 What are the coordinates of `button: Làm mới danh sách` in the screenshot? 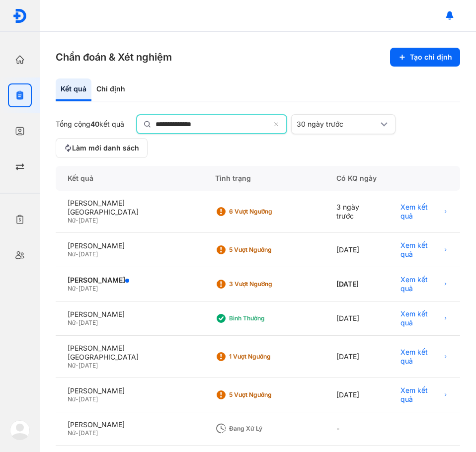 It's located at (102, 148).